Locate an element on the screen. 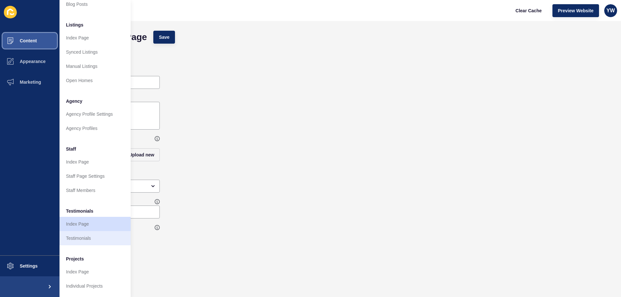 The width and height of the screenshot is (621, 297). a: Staff Page Settings is located at coordinates (95, 176).